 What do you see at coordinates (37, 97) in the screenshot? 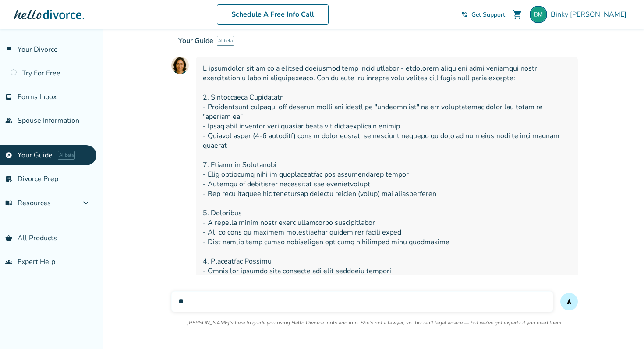
I see `span: Forms Inbox` at bounding box center [37, 97].